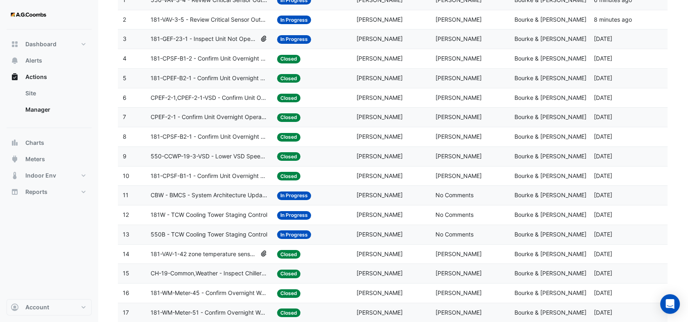 The width and height of the screenshot is (688, 322). Describe the element at coordinates (126, 292) in the screenshot. I see `span: 16` at that location.